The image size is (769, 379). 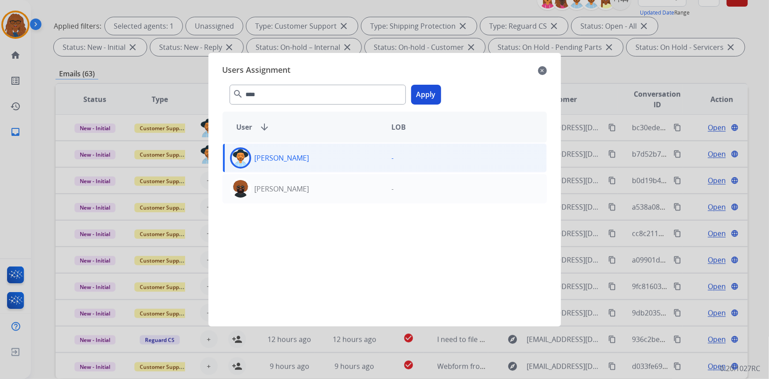 What do you see at coordinates (307, 127) in the screenshot?
I see `div: User` at bounding box center [307, 127].